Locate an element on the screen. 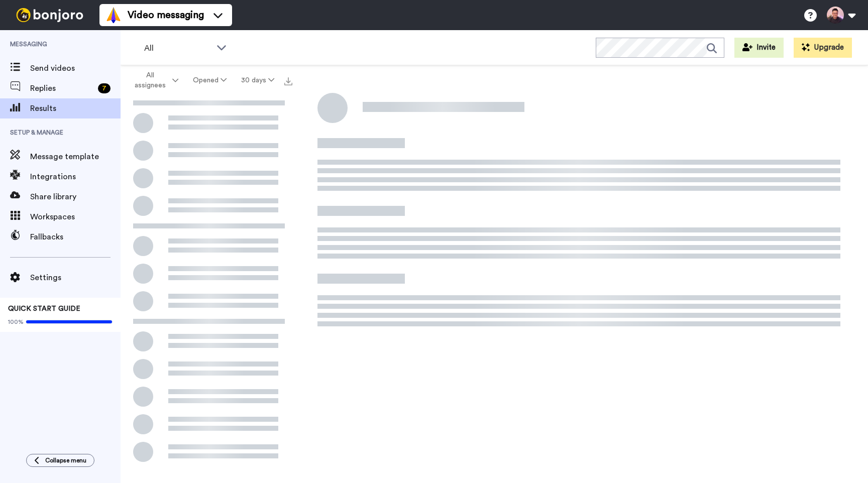 The width and height of the screenshot is (868, 483). button: Invite is located at coordinates (759, 48).